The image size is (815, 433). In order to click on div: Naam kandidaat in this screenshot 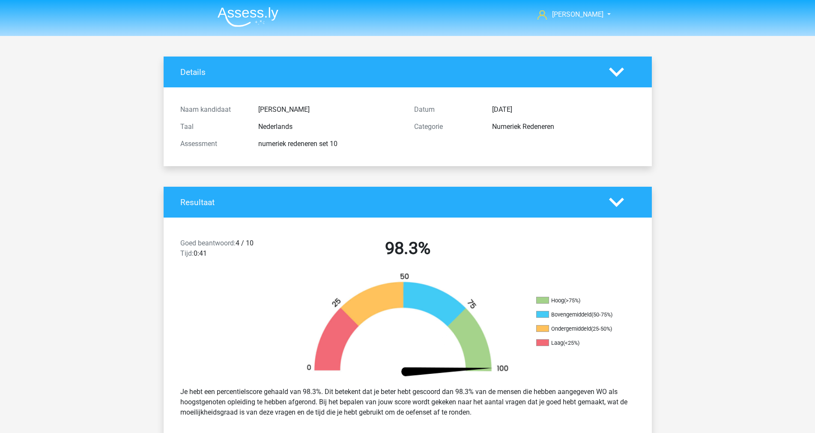, I will do `click(213, 110)`.